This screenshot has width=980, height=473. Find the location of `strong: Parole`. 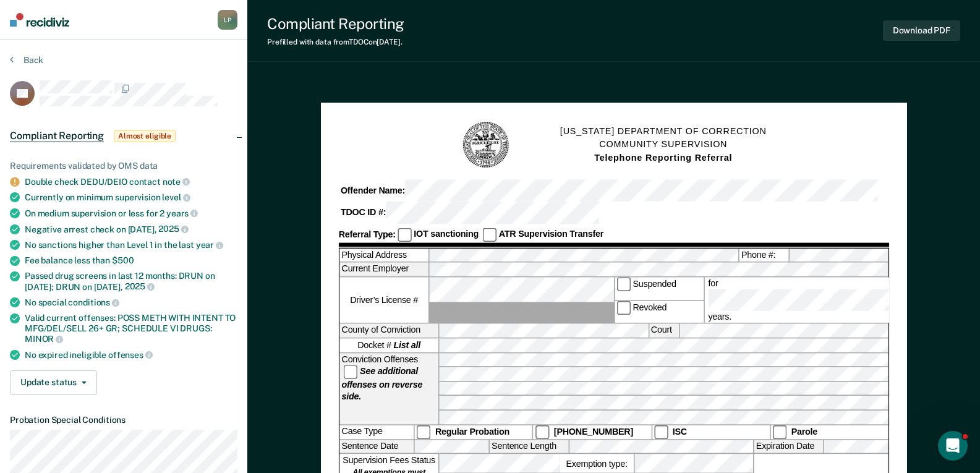

strong: Parole is located at coordinates (804, 432).